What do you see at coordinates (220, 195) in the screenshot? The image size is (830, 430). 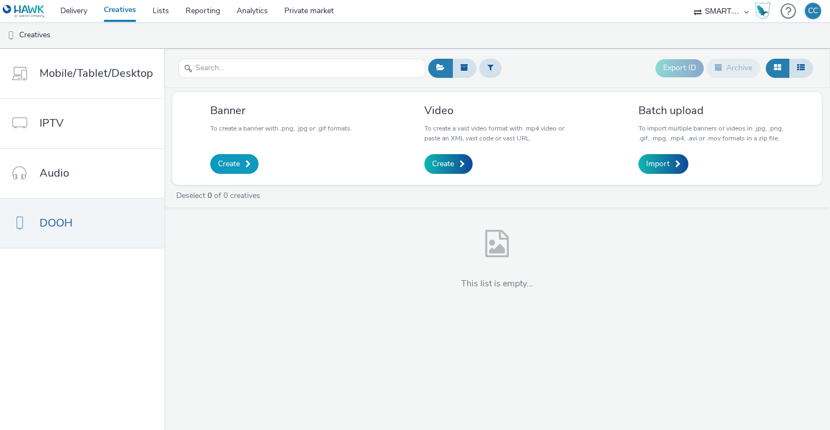 I see `a: Deselect of 0 creatives` at bounding box center [220, 195].